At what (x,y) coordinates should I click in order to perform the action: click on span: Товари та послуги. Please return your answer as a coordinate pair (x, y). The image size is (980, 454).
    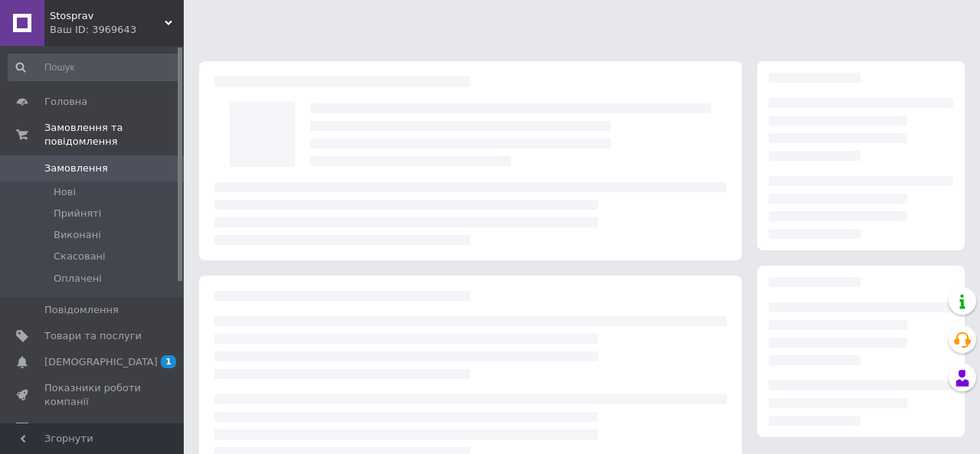
    Looking at the image, I should click on (92, 336).